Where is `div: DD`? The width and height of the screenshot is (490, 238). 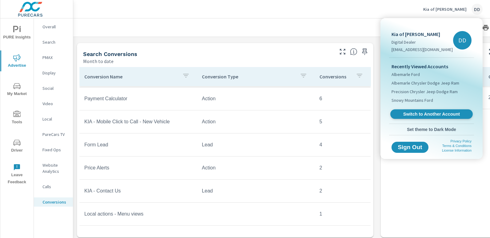 div: DD is located at coordinates (462, 40).